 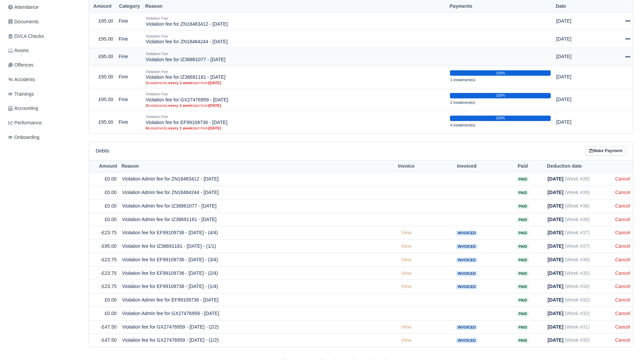 What do you see at coordinates (579, 166) in the screenshot?
I see `th: Deduction date` at bounding box center [579, 166].